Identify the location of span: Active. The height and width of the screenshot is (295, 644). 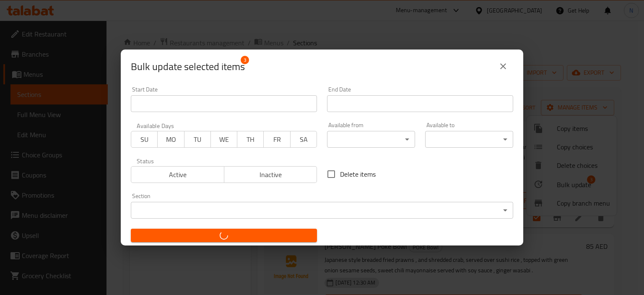
(178, 174).